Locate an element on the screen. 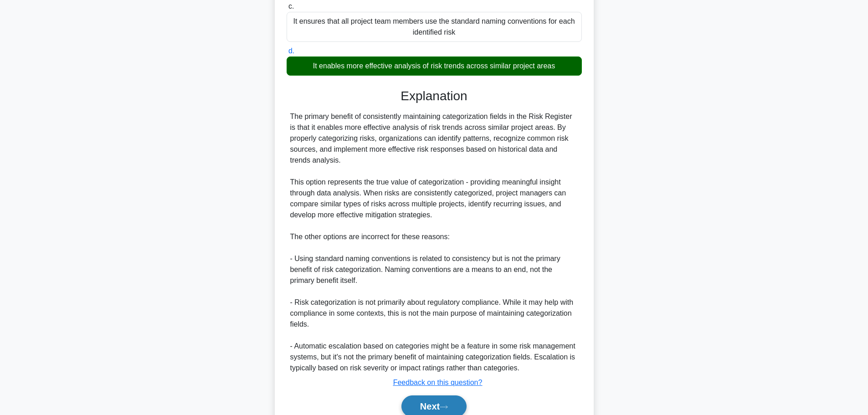 This screenshot has width=868, height=415. a: Feedback on this question? is located at coordinates (438, 382).